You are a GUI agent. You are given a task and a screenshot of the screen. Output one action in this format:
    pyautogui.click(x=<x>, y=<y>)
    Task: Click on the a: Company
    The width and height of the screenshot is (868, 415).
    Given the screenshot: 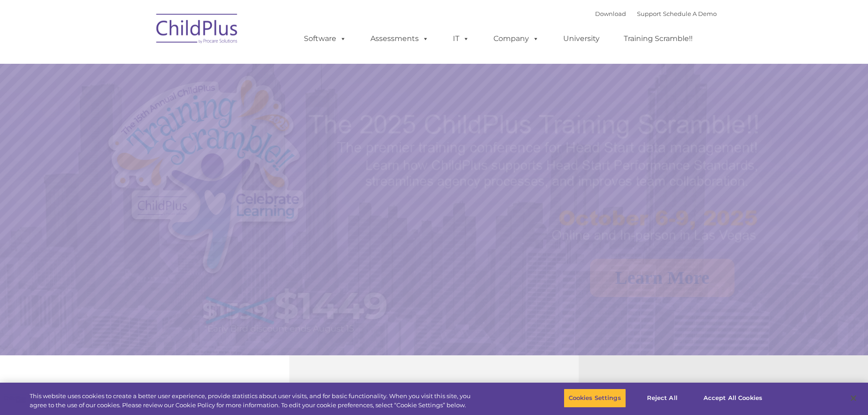 What is the action you would take?
    pyautogui.click(x=516, y=39)
    